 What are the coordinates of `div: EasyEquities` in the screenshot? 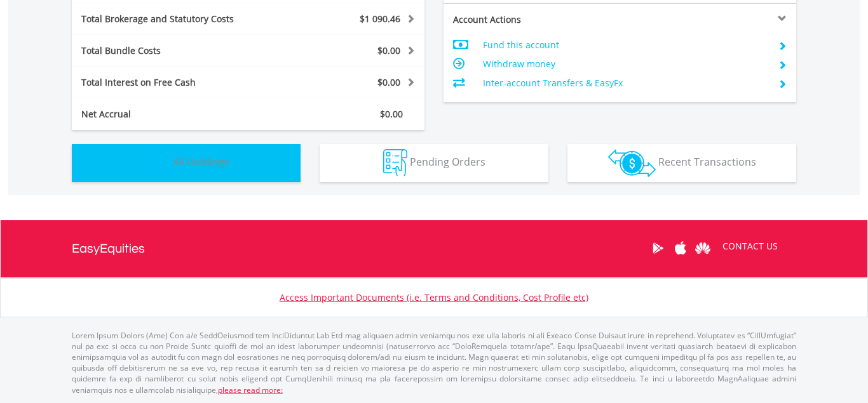 It's located at (108, 249).